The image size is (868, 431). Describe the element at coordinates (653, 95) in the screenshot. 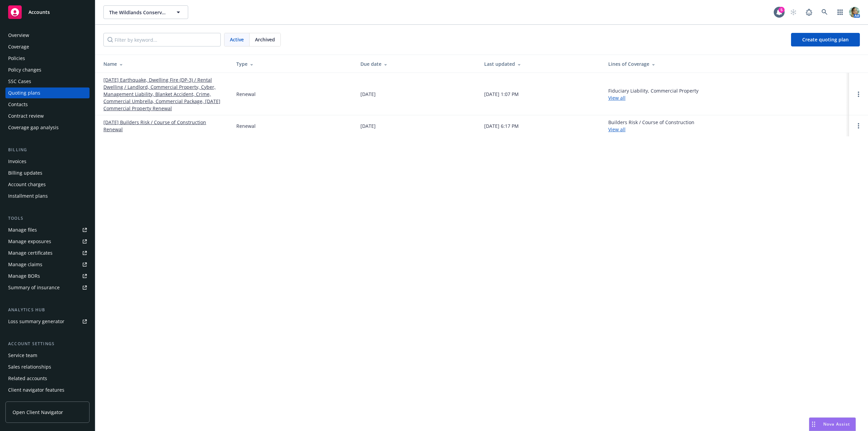

I see `div: Fiduciary Liability, Commercial Property` at that location.